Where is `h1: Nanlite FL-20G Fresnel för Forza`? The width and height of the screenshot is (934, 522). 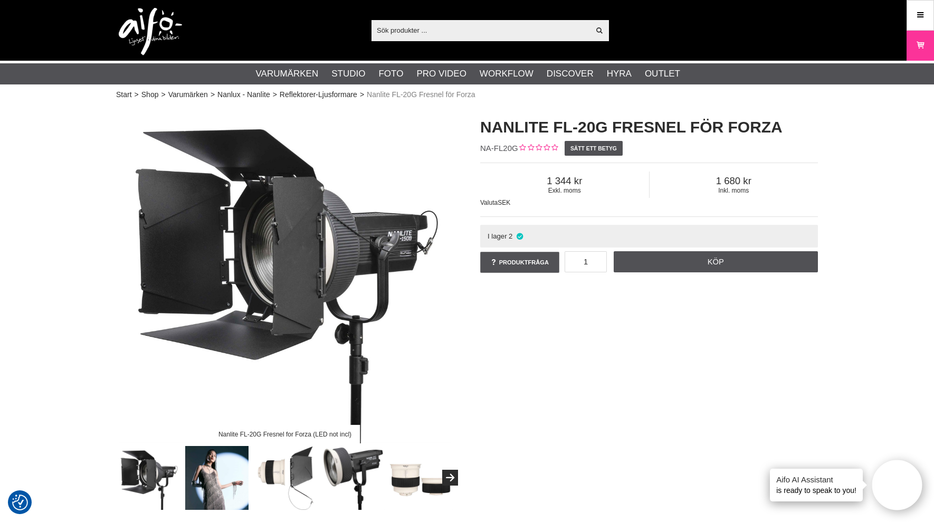 h1: Nanlite FL-20G Fresnel för Forza is located at coordinates (649, 127).